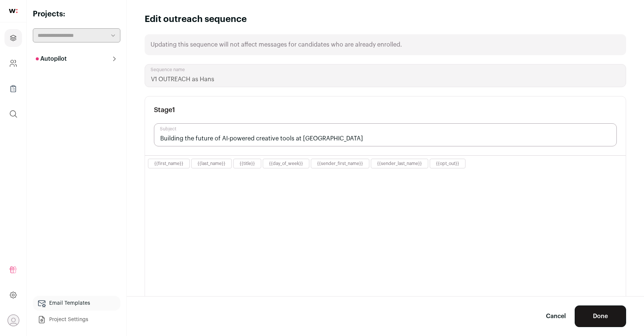 Image resolution: width=644 pixels, height=336 pixels. What do you see at coordinates (13, 11) in the screenshot?
I see `img: wellfound-shorthand-0d5821cbd27db2630d0214b213865d53afaa358527fdda9d0ea32b1df1b89c2c.svg` at bounding box center [13, 11].